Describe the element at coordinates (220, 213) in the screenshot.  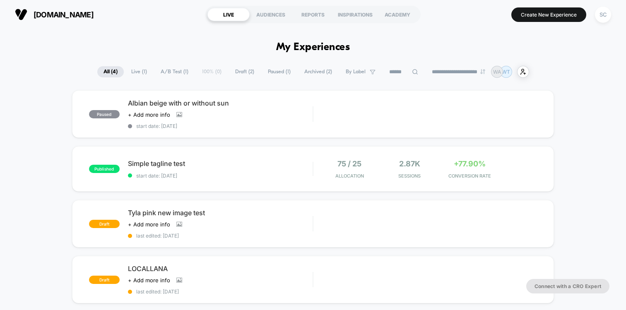
I see `span: Tyla pink new image test` at that location.